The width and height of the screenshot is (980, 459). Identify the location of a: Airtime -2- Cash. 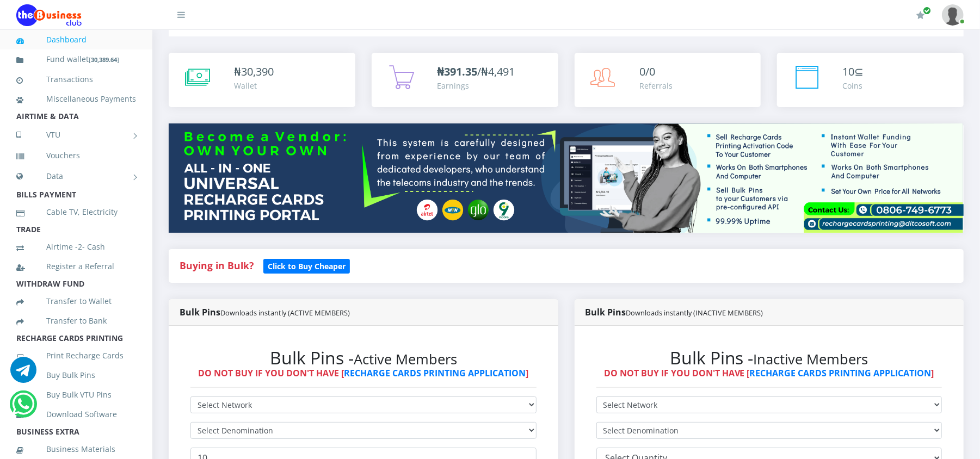
(76, 247).